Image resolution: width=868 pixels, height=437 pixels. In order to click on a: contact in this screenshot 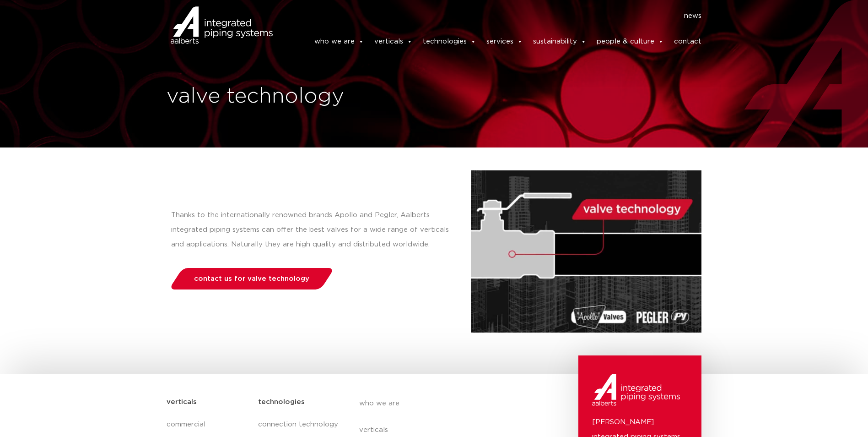, I will do `click(688, 42)`.